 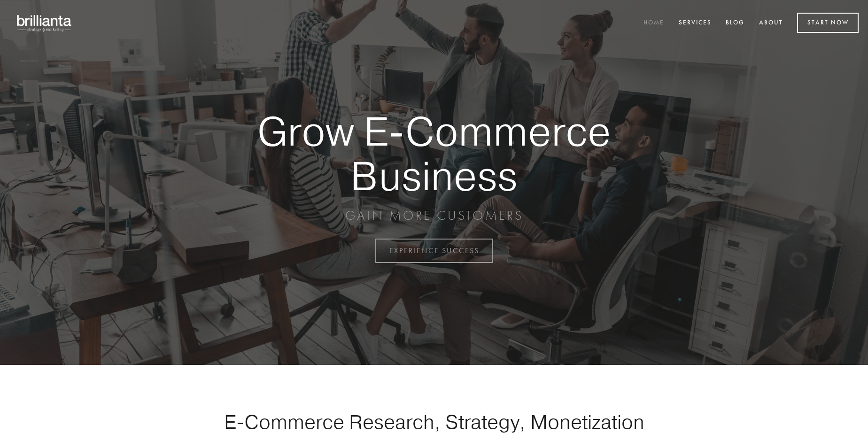 What do you see at coordinates (434, 215) in the screenshot?
I see `p: GAIN MORE CUSTOMERS` at bounding box center [434, 215].